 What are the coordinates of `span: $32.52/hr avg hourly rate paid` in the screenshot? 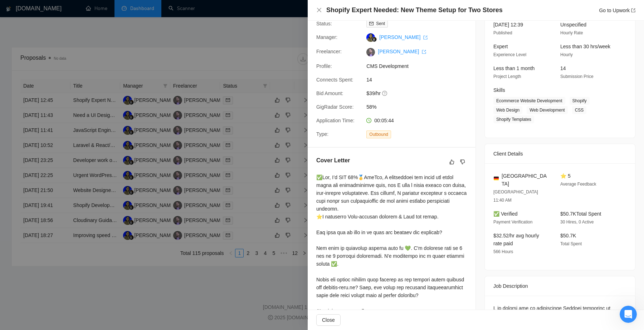 It's located at (516, 240).